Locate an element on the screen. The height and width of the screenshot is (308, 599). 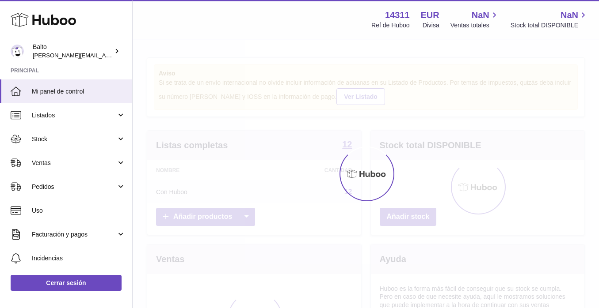
span: Uso is located at coordinates (79, 211).